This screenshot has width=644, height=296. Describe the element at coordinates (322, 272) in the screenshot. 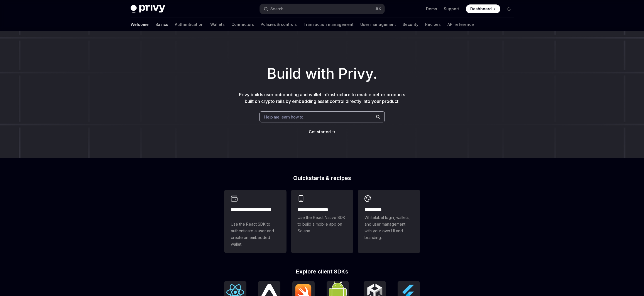

I see `h2: Explore client SDKs` at that location.